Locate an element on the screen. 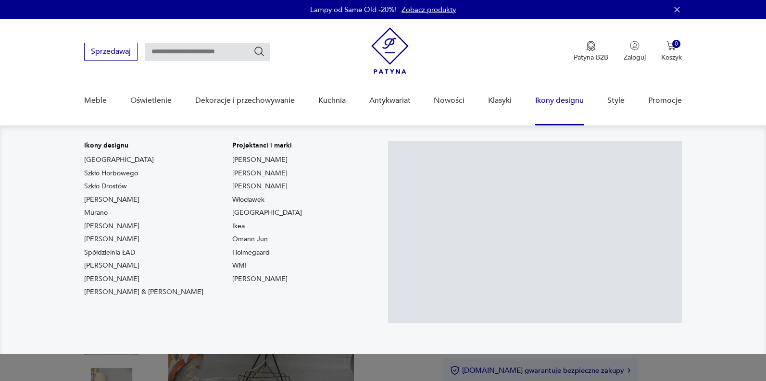 The height and width of the screenshot is (381, 766). a: Ikea is located at coordinates (238, 226).